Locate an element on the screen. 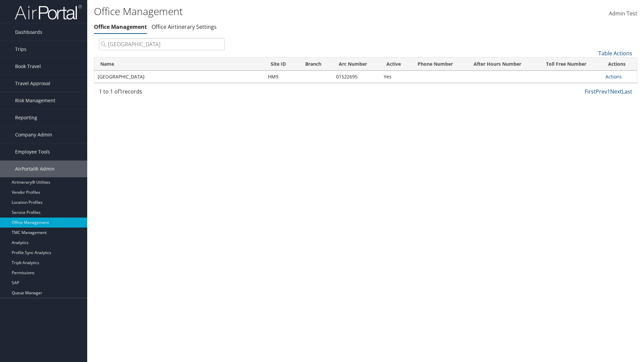  span: Travel Approval is located at coordinates (33, 84).